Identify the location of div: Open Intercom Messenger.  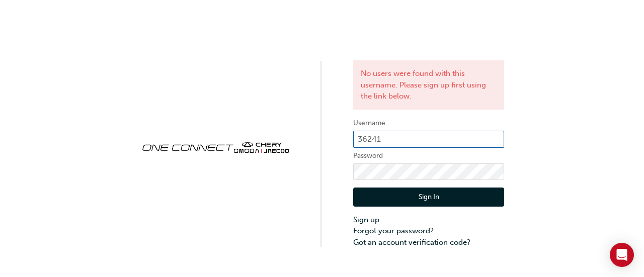
(622, 255).